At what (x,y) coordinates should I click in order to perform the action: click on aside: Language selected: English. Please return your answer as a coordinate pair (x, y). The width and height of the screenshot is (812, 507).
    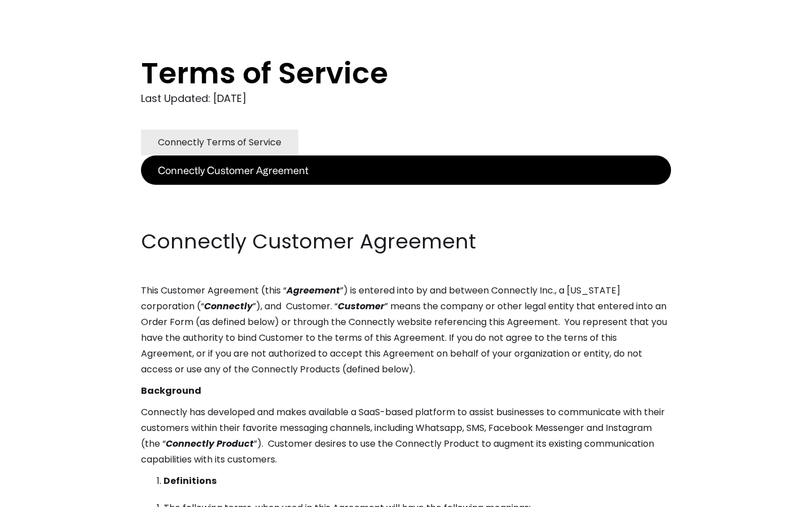
    Looking at the image, I should click on (40, 494).